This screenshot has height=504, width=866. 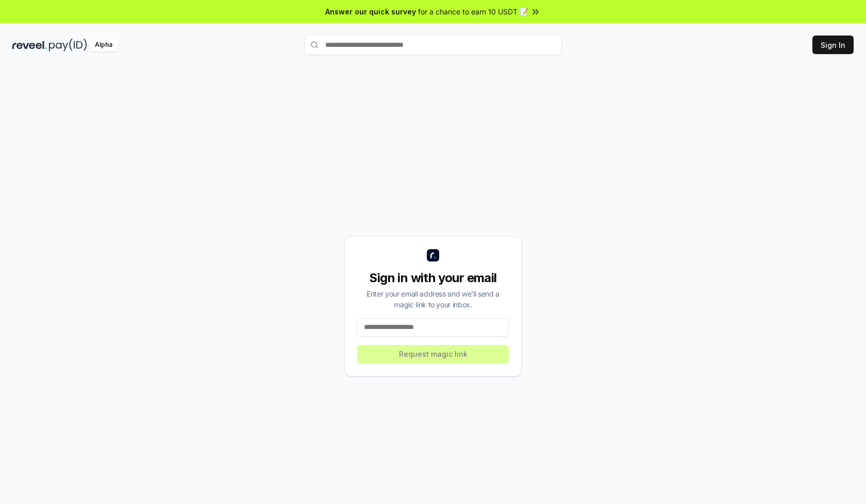 What do you see at coordinates (30, 45) in the screenshot?
I see `img: reveel_dark` at bounding box center [30, 45].